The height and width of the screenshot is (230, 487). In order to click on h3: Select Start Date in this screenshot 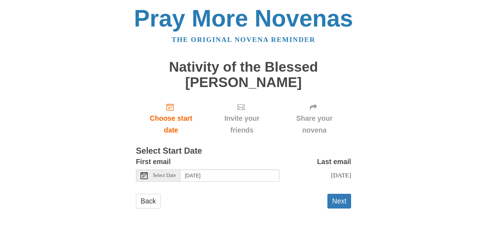, I will do `click(244, 151)`.